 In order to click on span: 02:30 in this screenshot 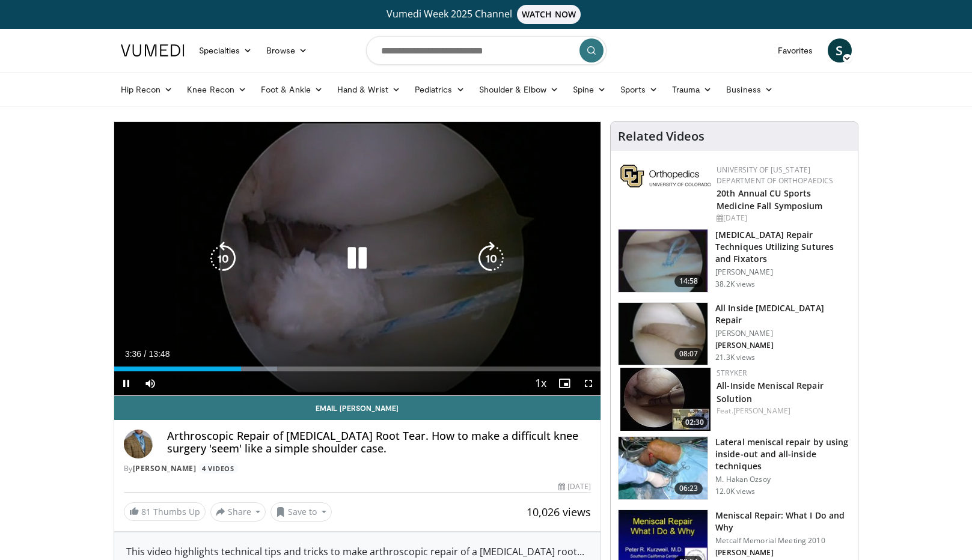, I will do `click(694, 423)`.